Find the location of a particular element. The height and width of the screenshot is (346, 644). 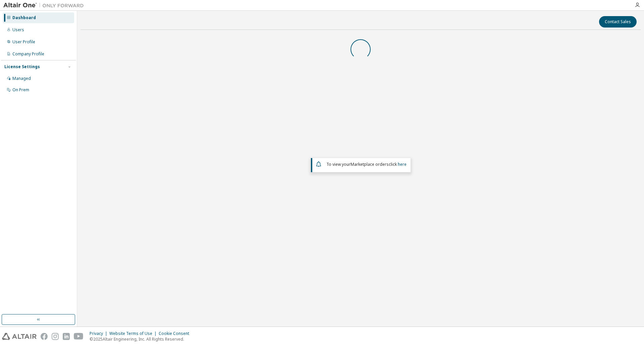

span: To view your click is located at coordinates (366, 164).